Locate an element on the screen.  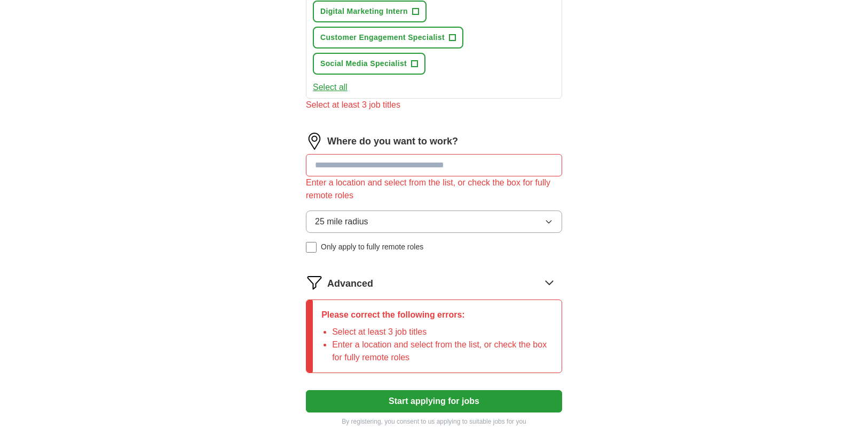
span: Advanced is located at coordinates (350, 283).